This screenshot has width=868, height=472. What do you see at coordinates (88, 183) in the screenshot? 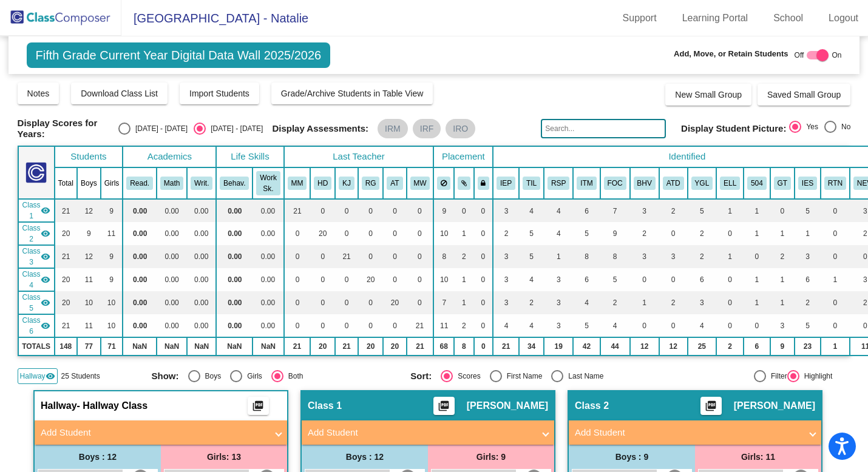
I see `th: Boys` at bounding box center [88, 183].